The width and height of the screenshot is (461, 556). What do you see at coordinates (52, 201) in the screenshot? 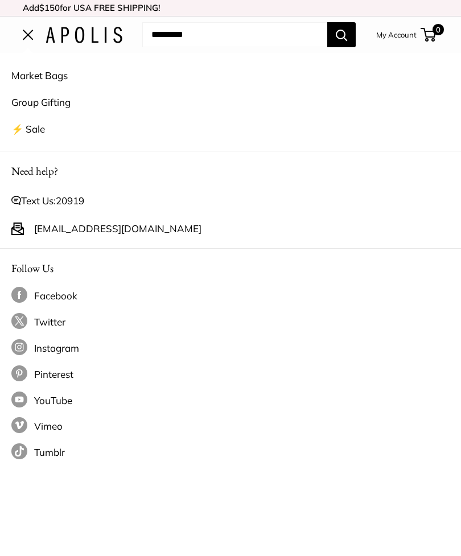
I see `span: Text Us:` at bounding box center [52, 201].